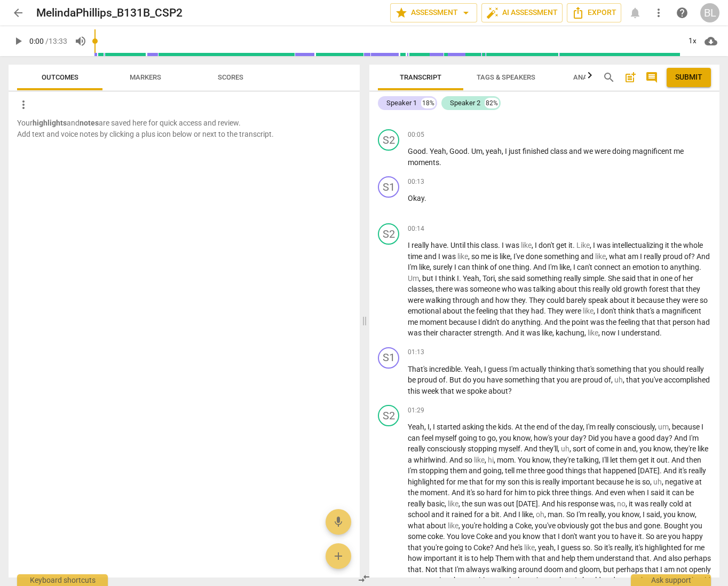  I want to click on span: emotional, so click(425, 310).